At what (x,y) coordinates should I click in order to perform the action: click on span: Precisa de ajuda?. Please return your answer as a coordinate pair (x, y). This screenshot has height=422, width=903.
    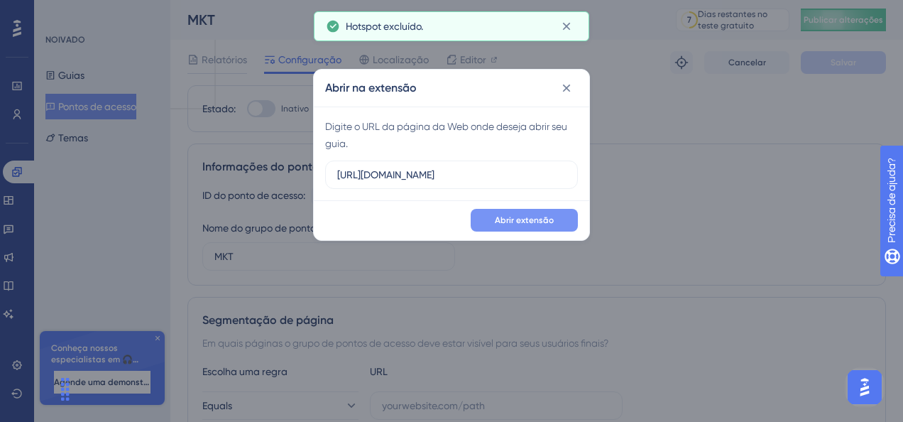
    Looking at the image, I should click on (76, 12).